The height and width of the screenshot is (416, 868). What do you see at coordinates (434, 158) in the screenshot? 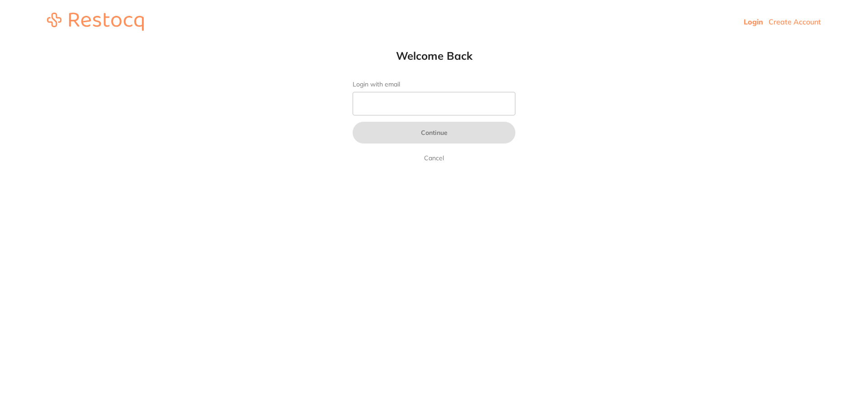
I see `a: Cancel` at bounding box center [434, 158].